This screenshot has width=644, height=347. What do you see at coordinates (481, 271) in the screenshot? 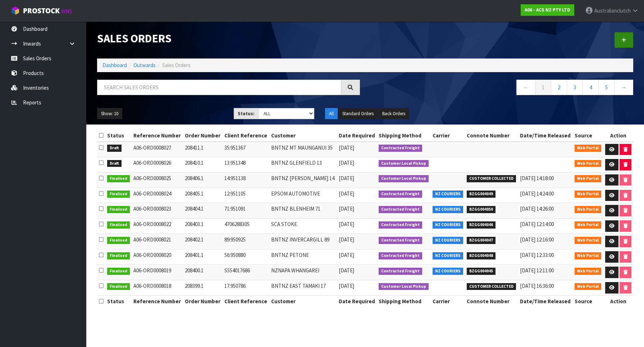
I see `span: BZGG004045` at bounding box center [481, 271].